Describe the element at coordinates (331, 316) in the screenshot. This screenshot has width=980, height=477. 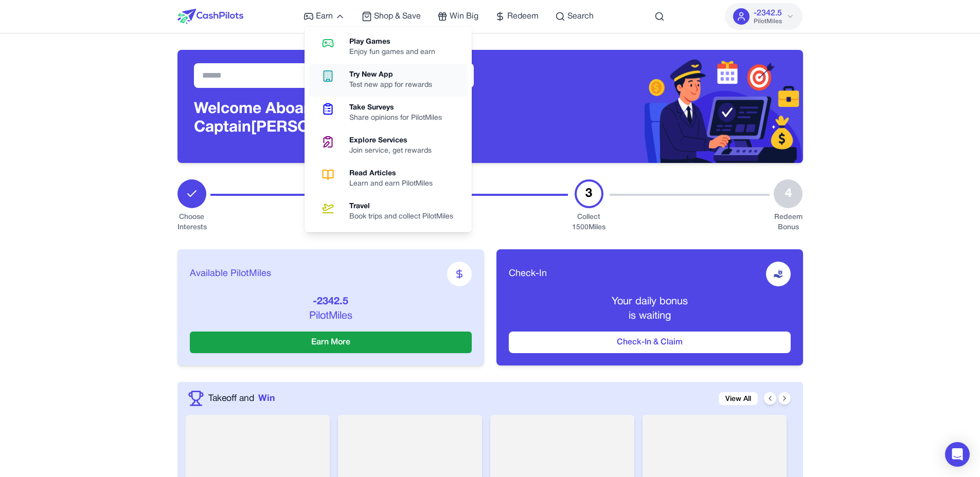
I see `p: PilotMiles` at that location.